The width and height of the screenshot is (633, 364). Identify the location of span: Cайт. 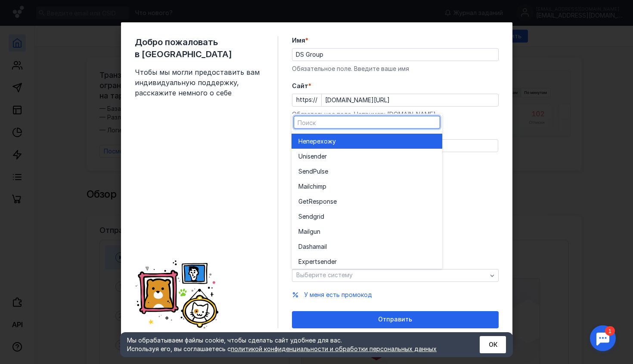
(300, 86).